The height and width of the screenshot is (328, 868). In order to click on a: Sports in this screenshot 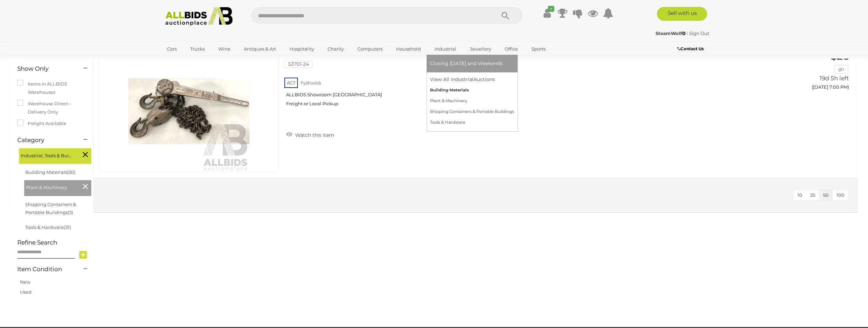, I will do `click(538, 49)`.